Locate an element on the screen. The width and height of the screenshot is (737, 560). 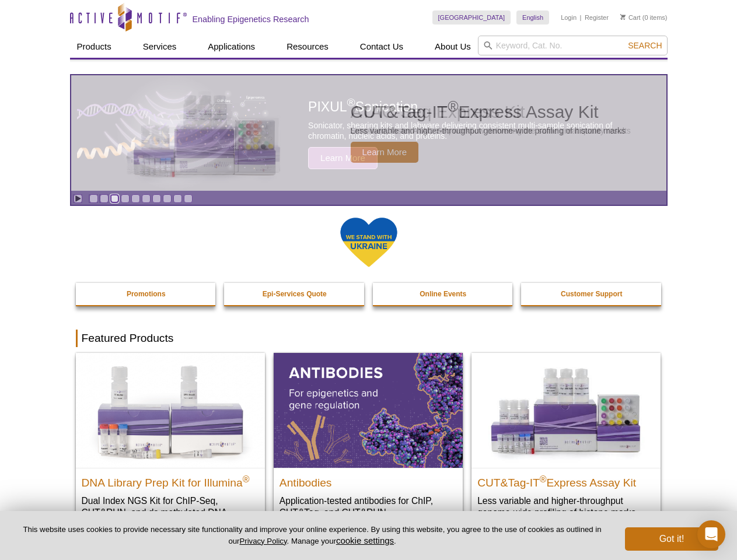
a: About Us is located at coordinates (453, 47).